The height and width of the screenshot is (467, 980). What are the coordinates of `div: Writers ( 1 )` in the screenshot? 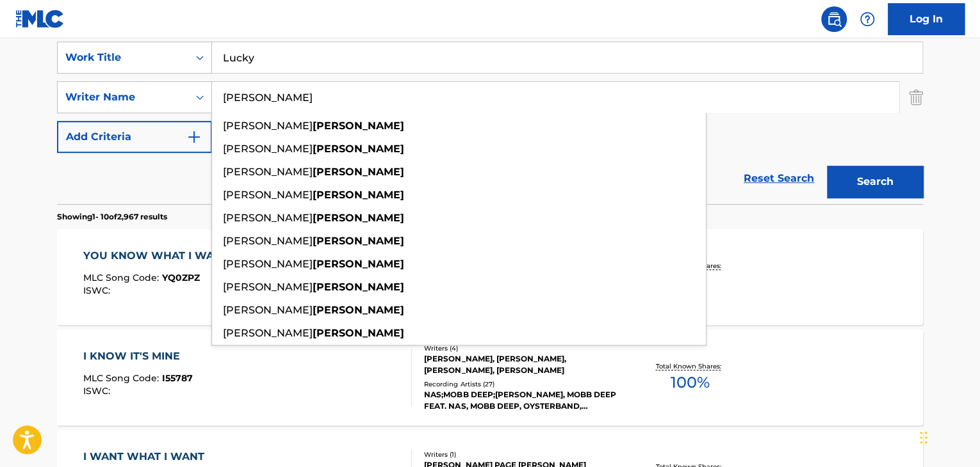 It's located at (521, 455).